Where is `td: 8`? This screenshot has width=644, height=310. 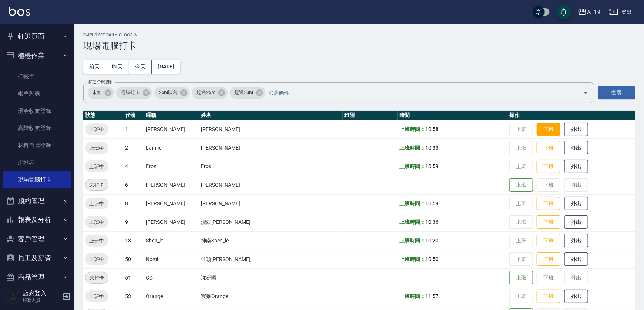 td: 8 is located at coordinates (134, 203).